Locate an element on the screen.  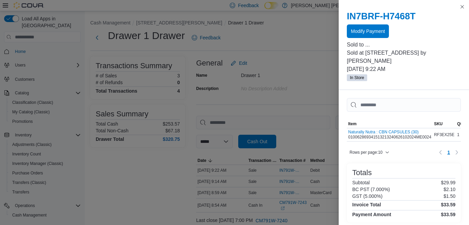
button: Next page is located at coordinates (457, 152).